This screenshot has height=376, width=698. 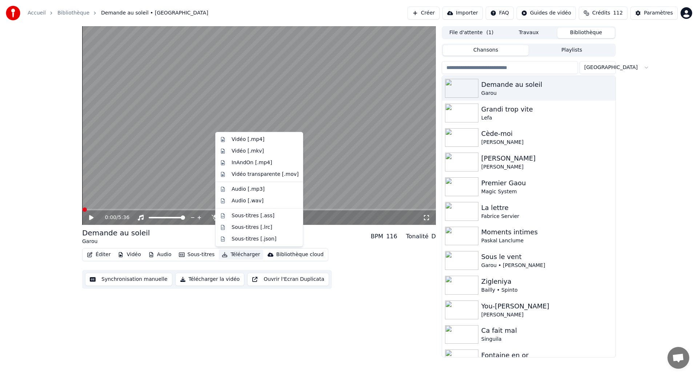 I want to click on button: Télécharger, so click(x=241, y=255).